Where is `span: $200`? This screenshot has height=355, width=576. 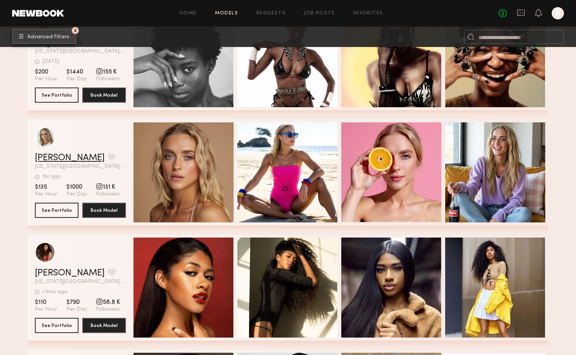 span: $200 is located at coordinates (46, 72).